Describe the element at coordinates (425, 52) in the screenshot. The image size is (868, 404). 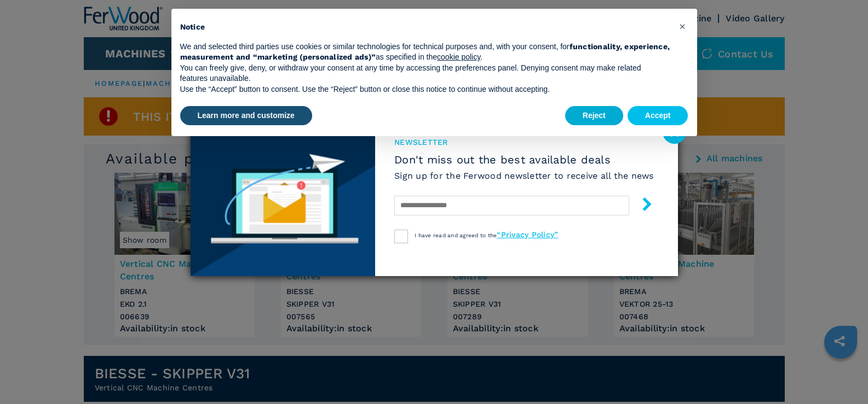
I see `strong: functionality, experience, measurement and “marketing (personalized ads)”` at that location.